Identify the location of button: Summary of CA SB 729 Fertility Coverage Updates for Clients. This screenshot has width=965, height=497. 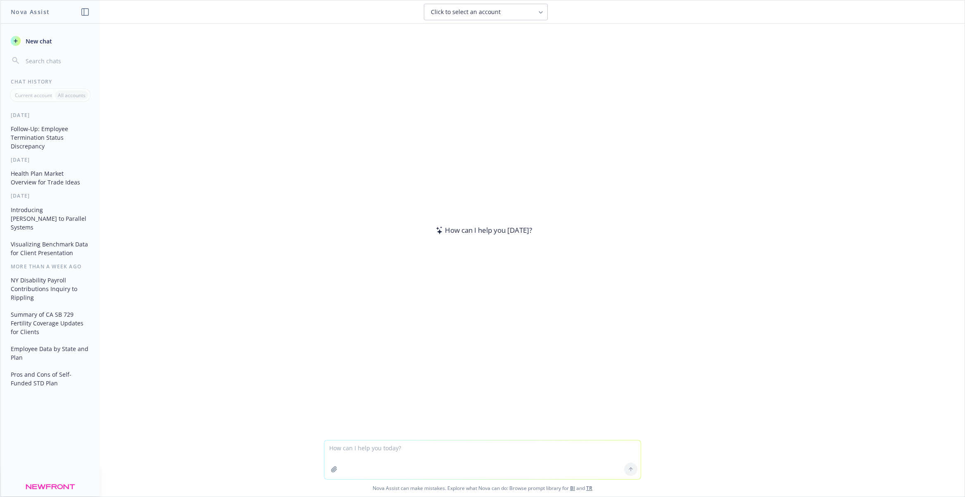
(50, 323).